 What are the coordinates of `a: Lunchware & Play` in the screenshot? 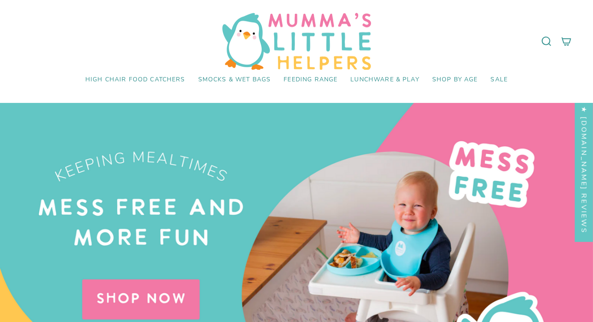 It's located at (385, 80).